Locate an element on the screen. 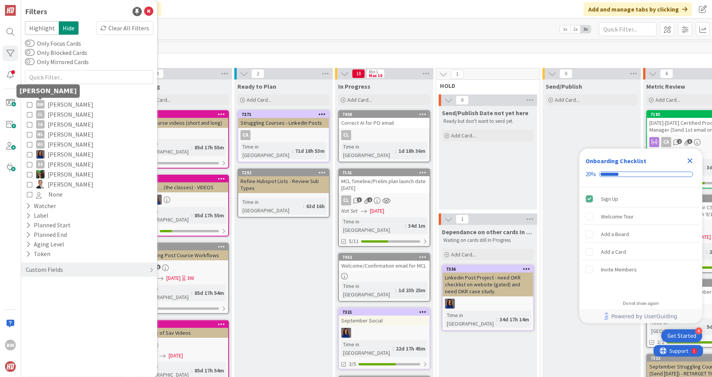  div: Add a Board is incomplete. is located at coordinates (641, 234).